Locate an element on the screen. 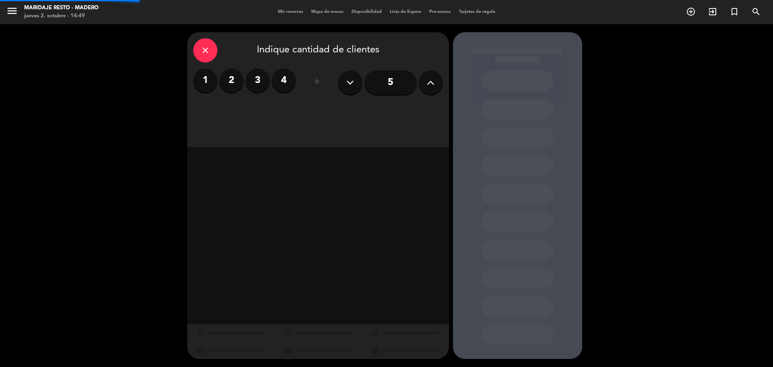 This screenshot has width=773, height=367. label: 2 is located at coordinates (231, 80).